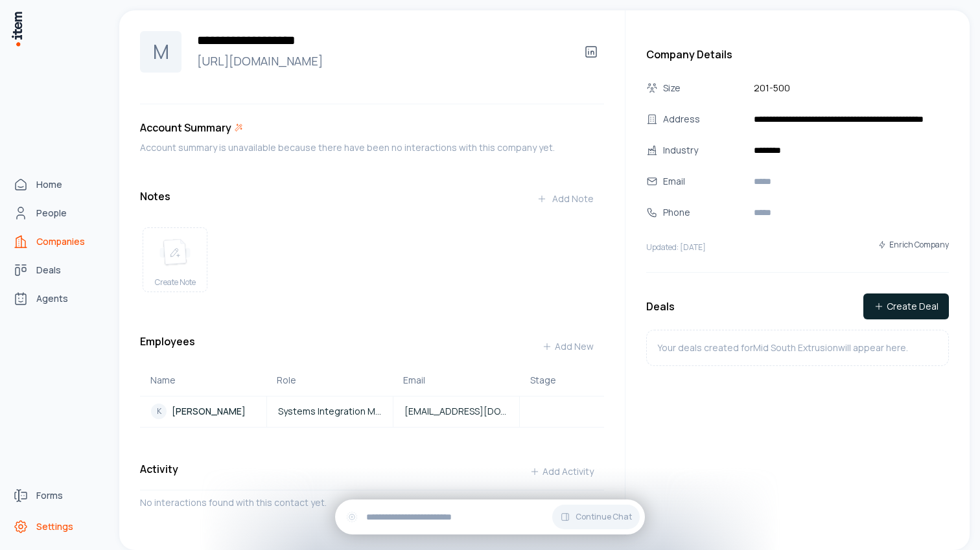 This screenshot has height=550, width=980. I want to click on a: Agents, so click(57, 299).